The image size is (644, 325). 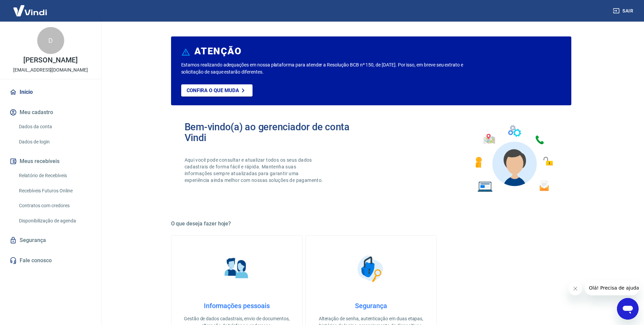 I want to click on span: Olá! Precisa de ajuda?, so click(x=30, y=8).